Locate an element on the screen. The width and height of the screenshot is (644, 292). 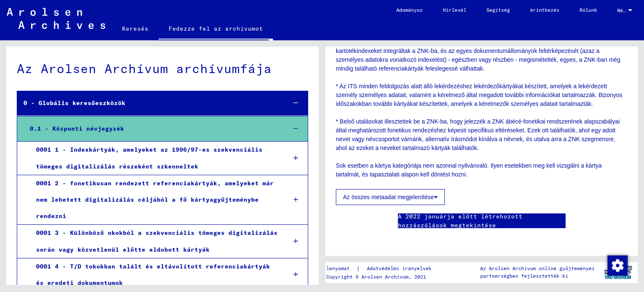
div: Hozzájárulás módosítása is located at coordinates (617, 265).